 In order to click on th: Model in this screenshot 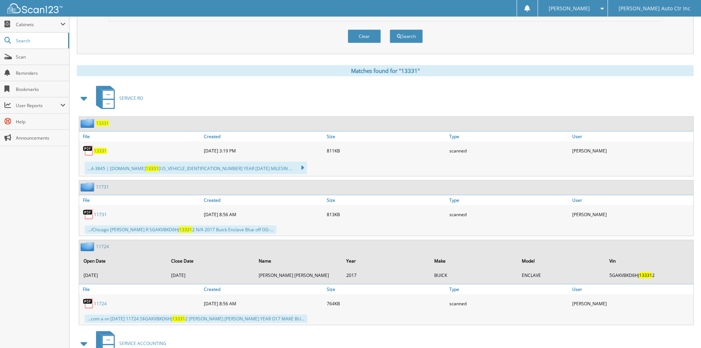, I will do `click(562, 261)`.